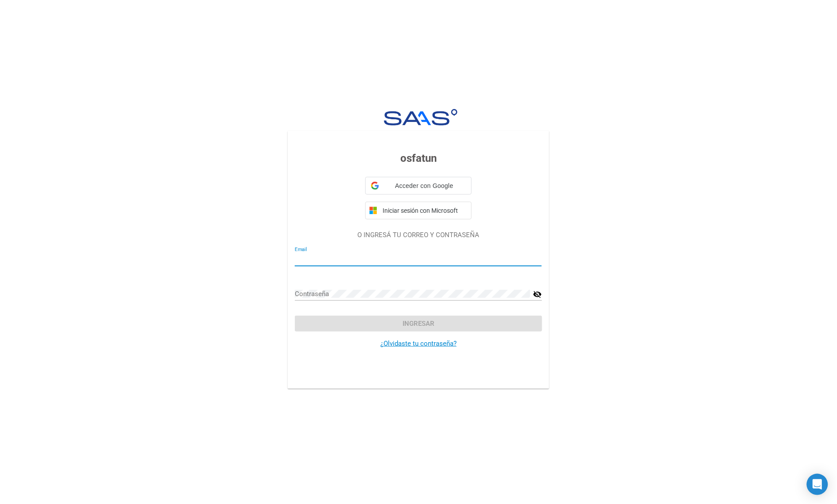  Describe the element at coordinates (418, 343) in the screenshot. I see `a: ¿Olvidaste tu contraseña?` at that location.